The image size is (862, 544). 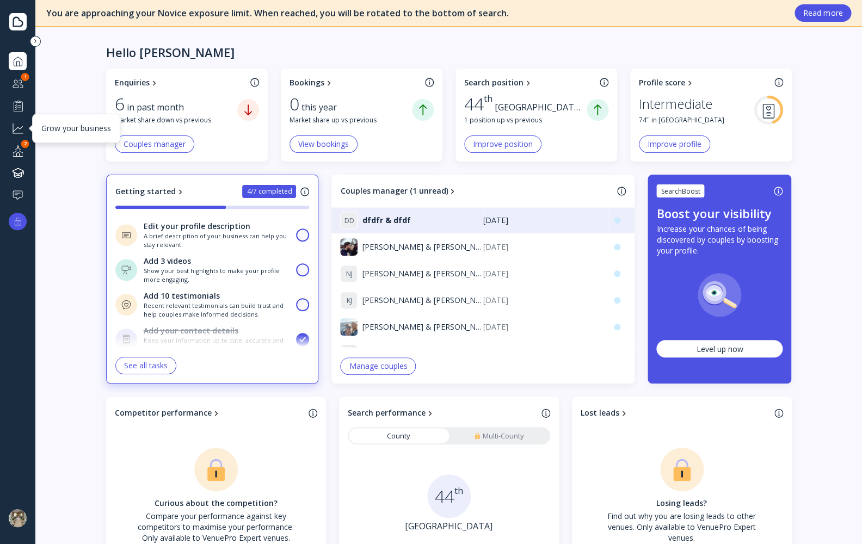 What do you see at coordinates (307, 83) in the screenshot?
I see `div: Bookings` at bounding box center [307, 83].